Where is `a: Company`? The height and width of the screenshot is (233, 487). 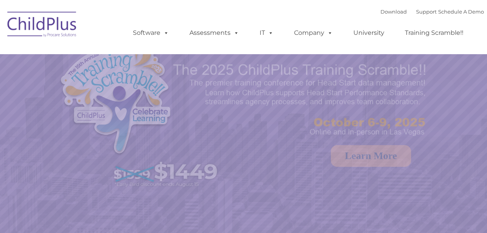 a: Company is located at coordinates (313, 33).